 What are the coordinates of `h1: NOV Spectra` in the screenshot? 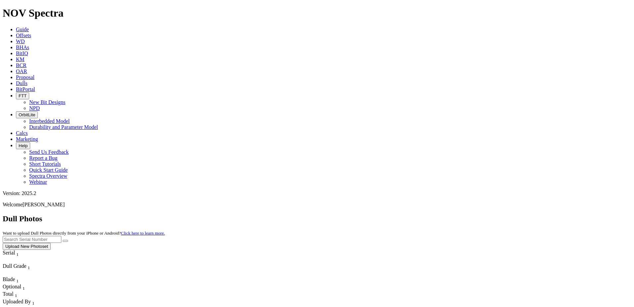 It's located at (317, 13).